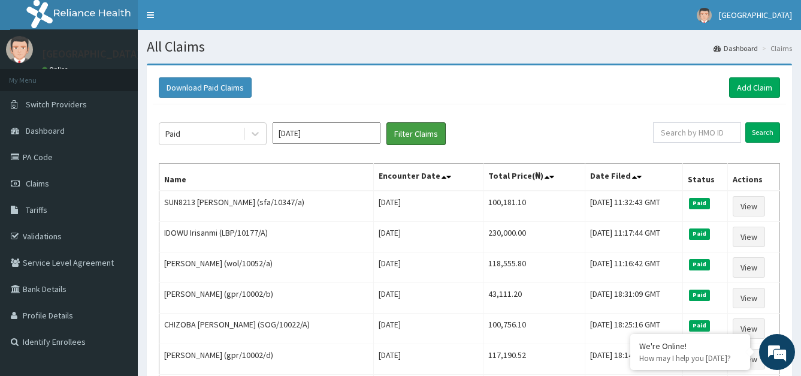 The height and width of the screenshot is (376, 801). I want to click on th: Date Filed, so click(633, 177).